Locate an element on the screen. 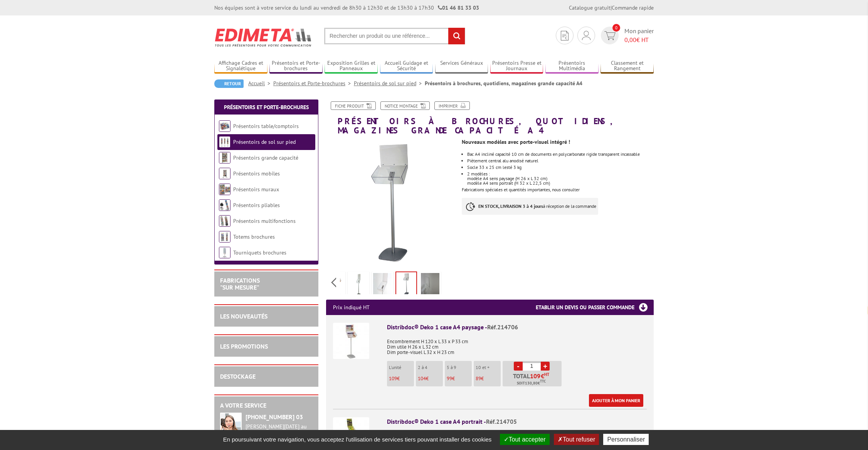 The height and width of the screenshot is (450, 868). img: Distribdoc® Deko 1 case A4 paysage is located at coordinates (351, 341).